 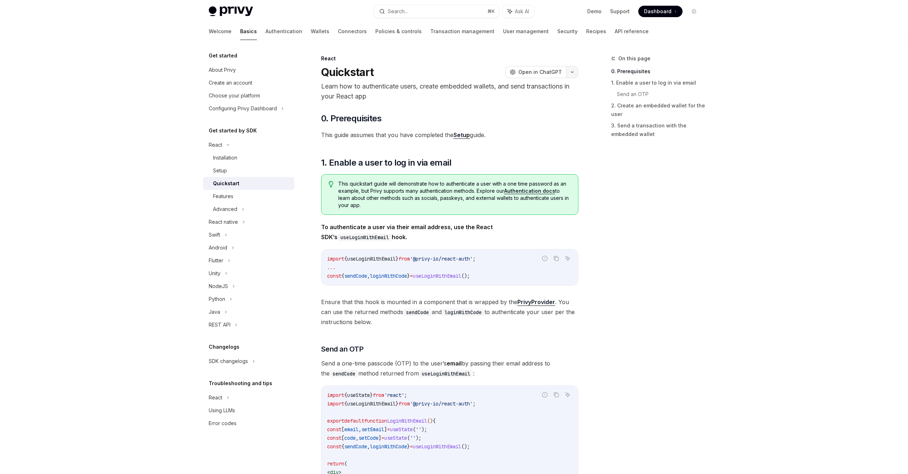 I want to click on a: User management, so click(x=526, y=31).